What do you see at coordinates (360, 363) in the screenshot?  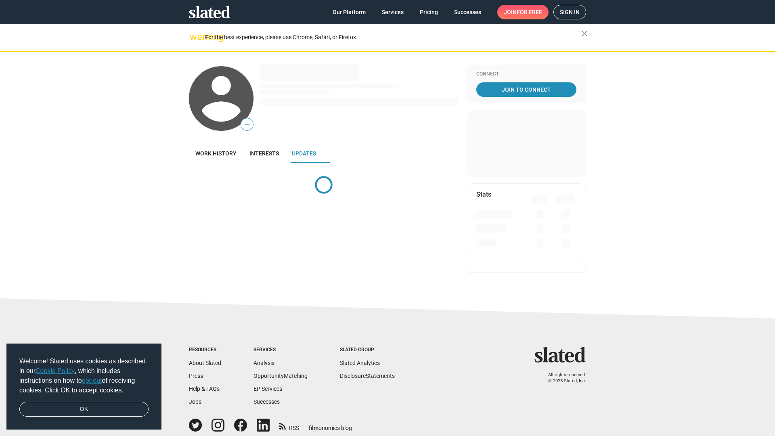 I see `a: Slated Analytics` at bounding box center [360, 363].